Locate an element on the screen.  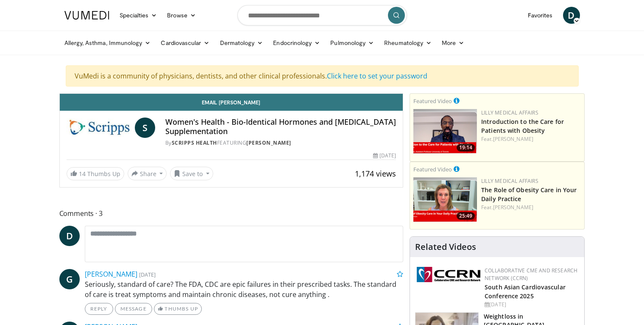
button: Save to is located at coordinates (192, 174).